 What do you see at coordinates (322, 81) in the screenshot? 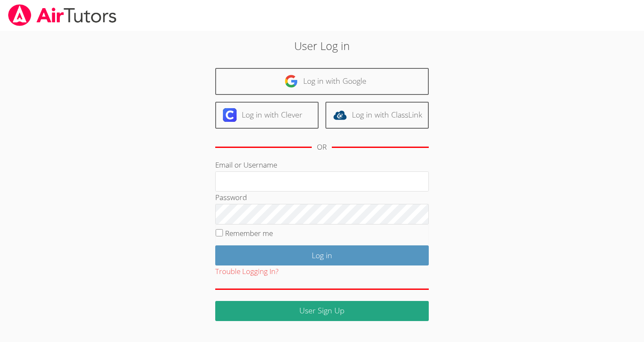
I see `a: Log in with Google` at bounding box center [322, 81].